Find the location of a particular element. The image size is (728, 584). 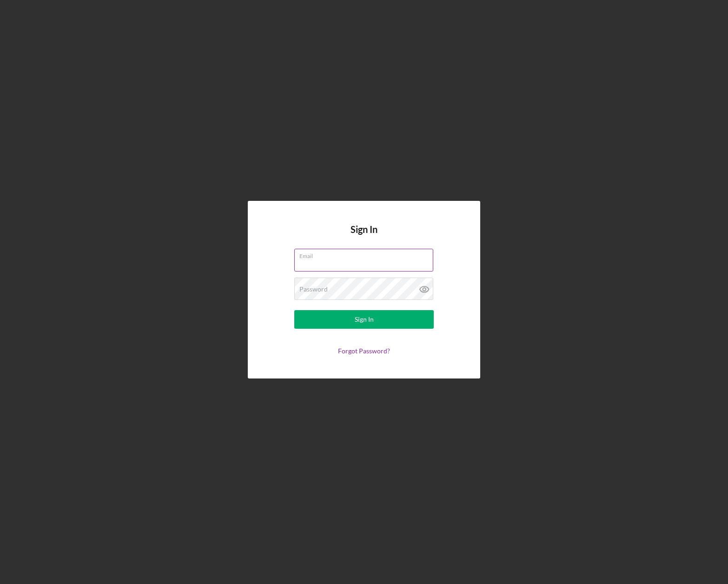

a: Forgot Password? is located at coordinates (364, 350).